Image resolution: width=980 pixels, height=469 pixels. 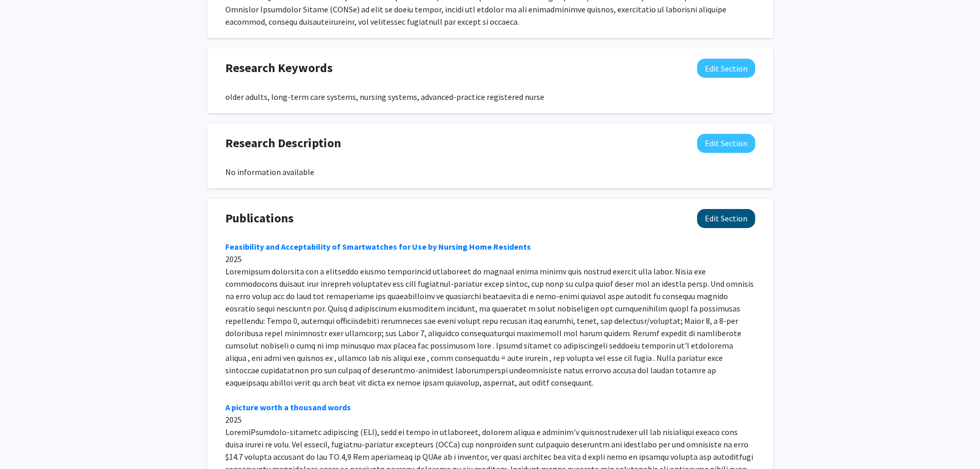 What do you see at coordinates (726, 218) in the screenshot?
I see `button: Edit Publications` at bounding box center [726, 218].